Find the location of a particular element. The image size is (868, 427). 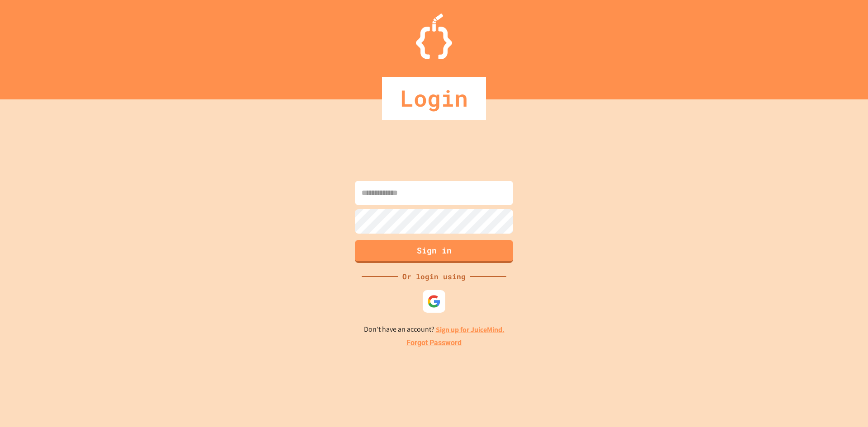

img: google-icon.svg is located at coordinates (434, 301).